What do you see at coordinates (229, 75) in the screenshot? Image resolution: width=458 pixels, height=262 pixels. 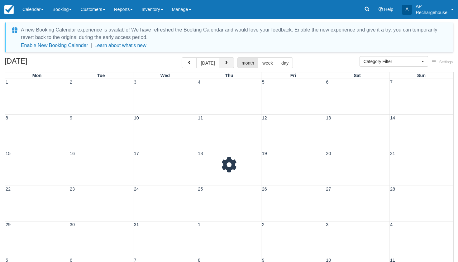 I see `span: Thu` at bounding box center [229, 75].